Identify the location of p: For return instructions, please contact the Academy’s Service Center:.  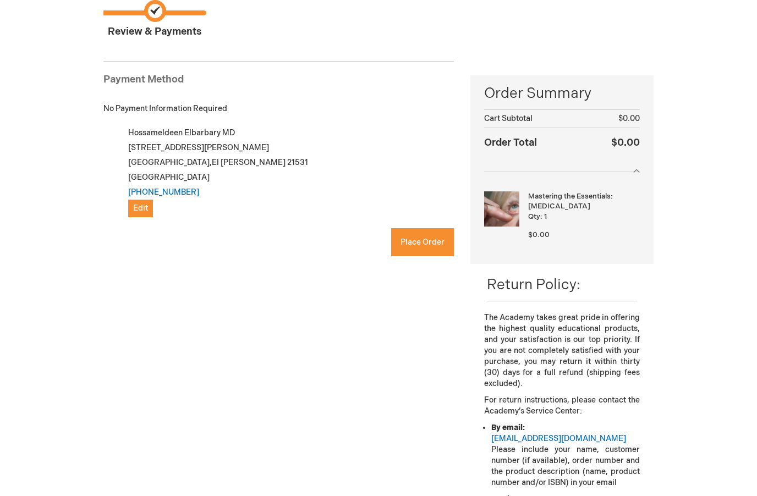
(562, 406).